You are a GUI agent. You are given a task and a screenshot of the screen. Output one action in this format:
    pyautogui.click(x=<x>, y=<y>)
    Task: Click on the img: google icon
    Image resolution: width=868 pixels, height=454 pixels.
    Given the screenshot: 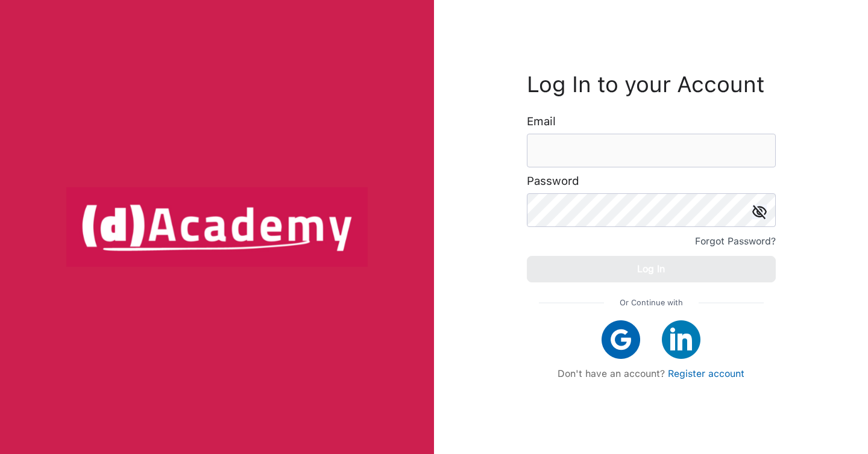 What is the action you would take?
    pyautogui.click(x=621, y=339)
    